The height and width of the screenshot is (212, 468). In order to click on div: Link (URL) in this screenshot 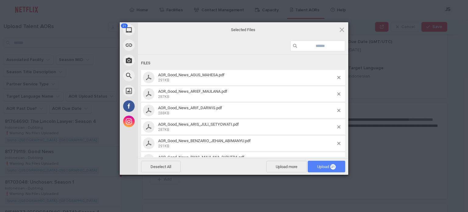, I will do `click(156, 45)`.